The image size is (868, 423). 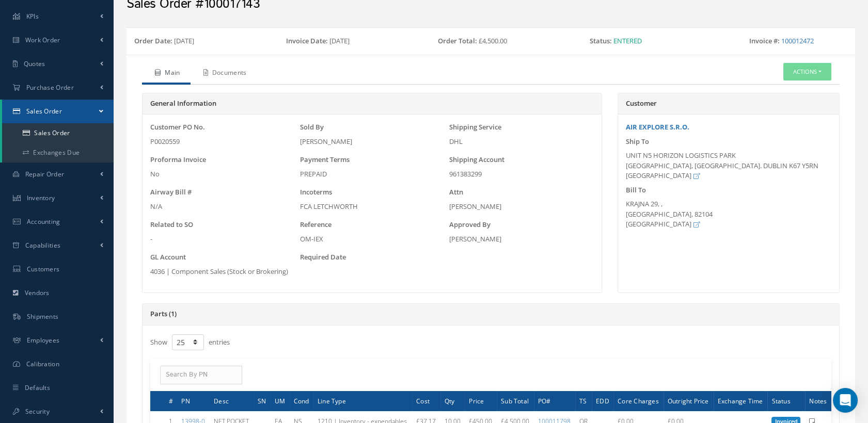 What do you see at coordinates (221, 400) in the screenshot?
I see `span: Desc` at bounding box center [221, 400].